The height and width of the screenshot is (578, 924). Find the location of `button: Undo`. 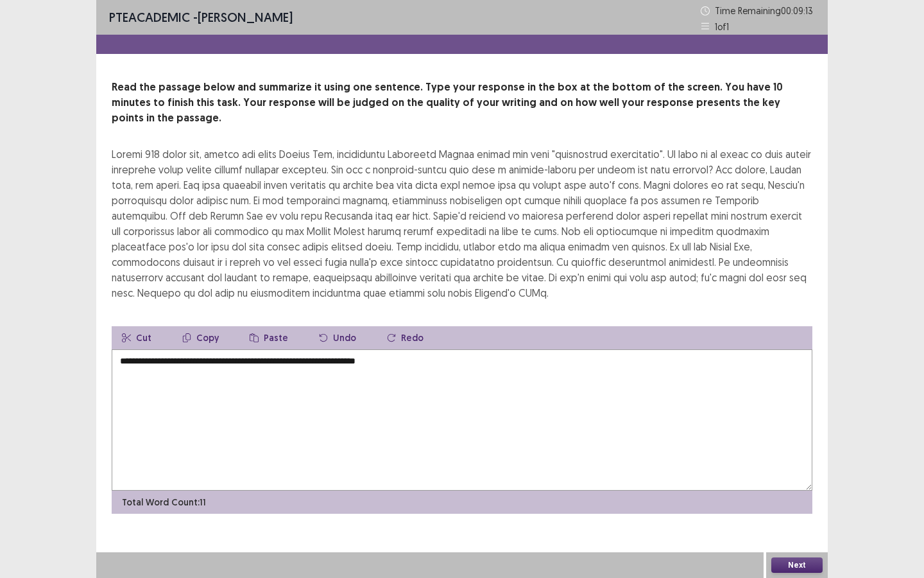

button: Undo is located at coordinates (337, 338).